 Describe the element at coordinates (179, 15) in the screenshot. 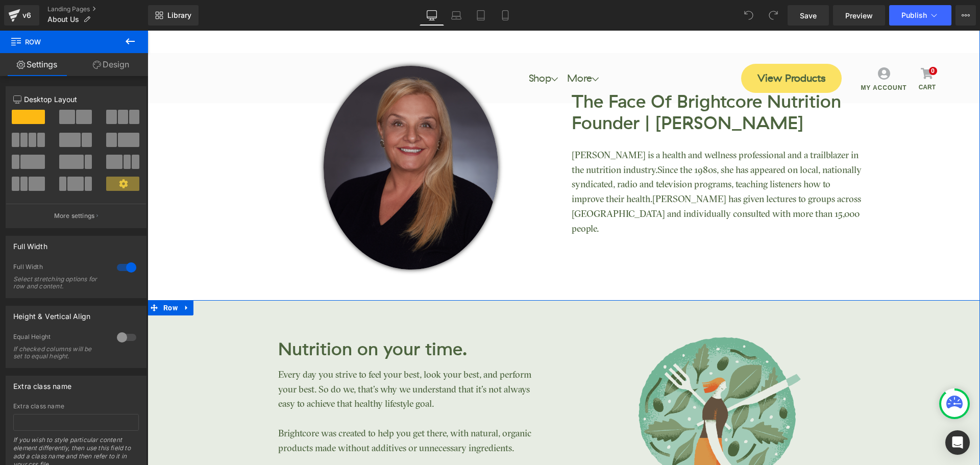

I see `span: Library` at that location.